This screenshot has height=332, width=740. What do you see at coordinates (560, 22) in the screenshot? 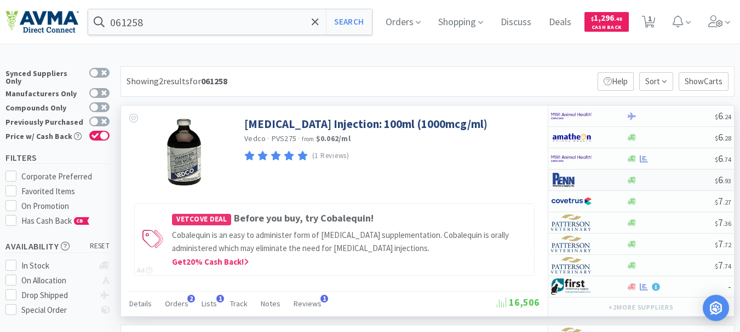
I see `a: Deals` at bounding box center [560, 22].